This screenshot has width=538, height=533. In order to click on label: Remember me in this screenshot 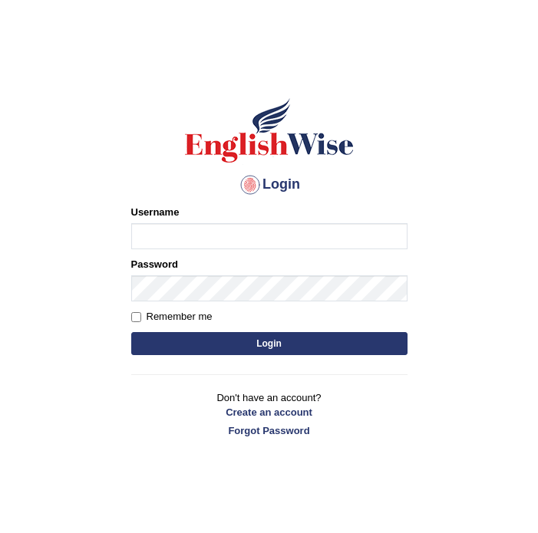, I will do `click(172, 317)`.